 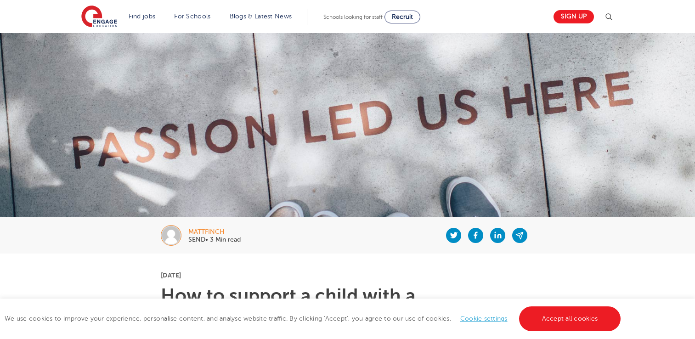 What do you see at coordinates (192, 16) in the screenshot?
I see `a: For Schools` at bounding box center [192, 16].